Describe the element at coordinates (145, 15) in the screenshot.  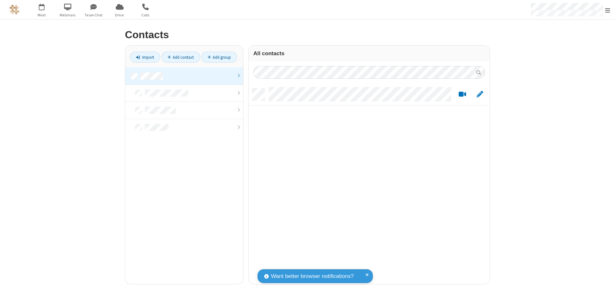
I see `span: Calls` at that location.